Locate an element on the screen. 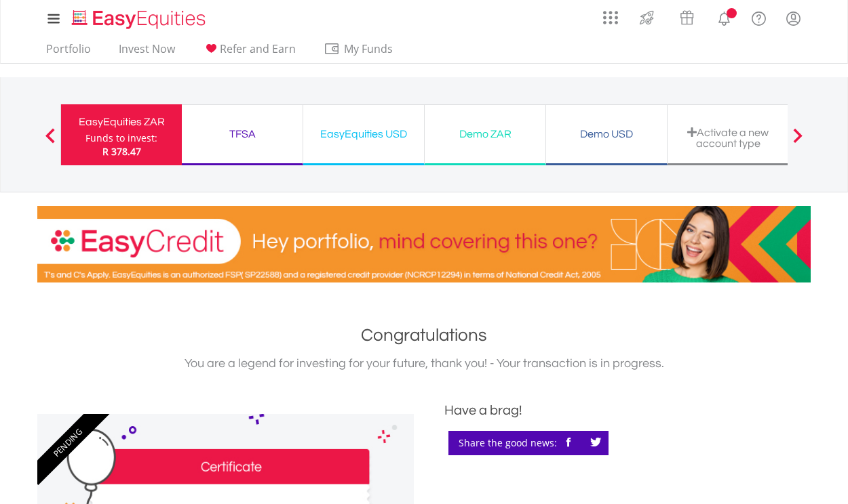 The image size is (848, 504). a: Refer and Earn is located at coordinates (249, 52).